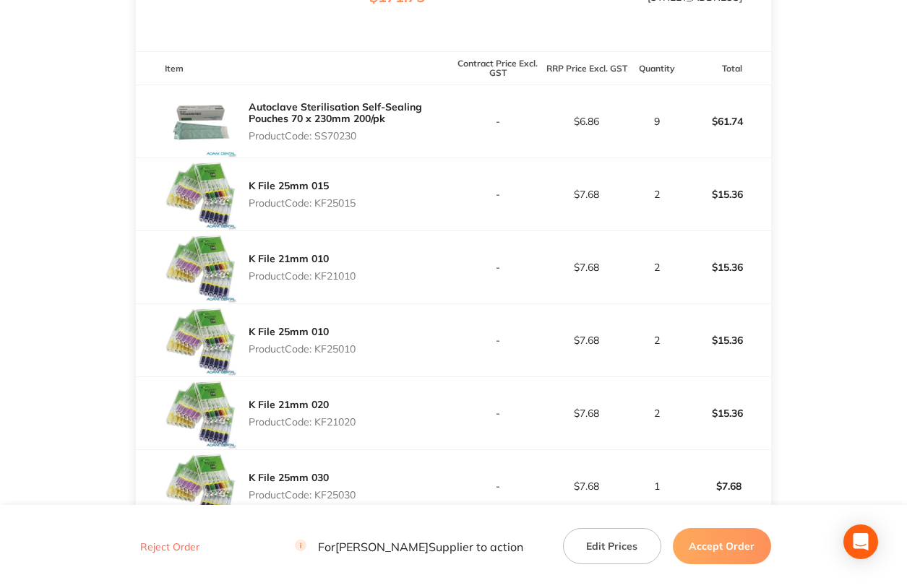  Describe the element at coordinates (302, 349) in the screenshot. I see `p: Product Code: KF25010` at that location.